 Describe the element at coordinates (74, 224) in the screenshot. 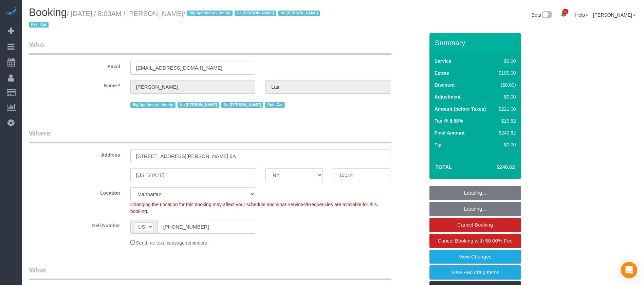

I see `label: Cell Number` at that location.